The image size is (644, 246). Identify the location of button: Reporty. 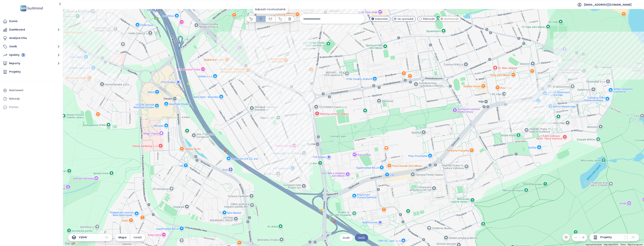
(31, 64).